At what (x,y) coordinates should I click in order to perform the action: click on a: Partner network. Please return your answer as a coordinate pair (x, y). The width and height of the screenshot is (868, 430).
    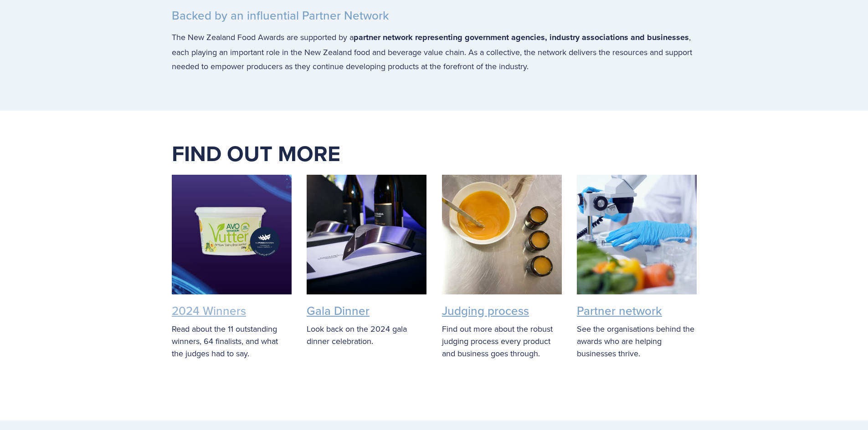
    Looking at the image, I should click on (619, 311).